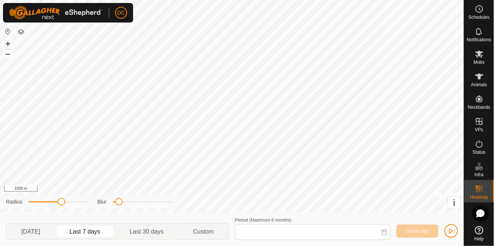 Image resolution: width=494 pixels, height=246 pixels. I want to click on span: Last 30 days, so click(147, 232).